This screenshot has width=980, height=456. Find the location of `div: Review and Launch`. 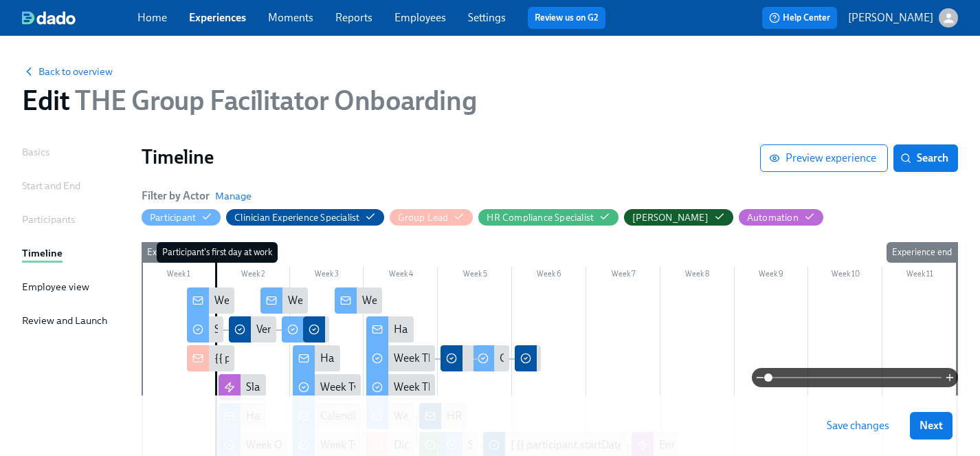

div: Review and Launch is located at coordinates (65, 320).